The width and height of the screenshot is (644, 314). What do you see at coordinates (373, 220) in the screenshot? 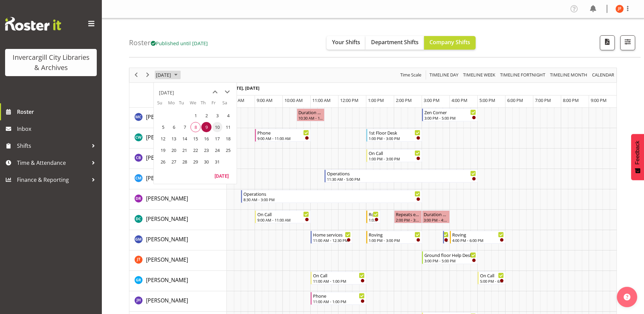
I see `div: 1:00 PM - 1:30 PM` at bounding box center [373, 220].